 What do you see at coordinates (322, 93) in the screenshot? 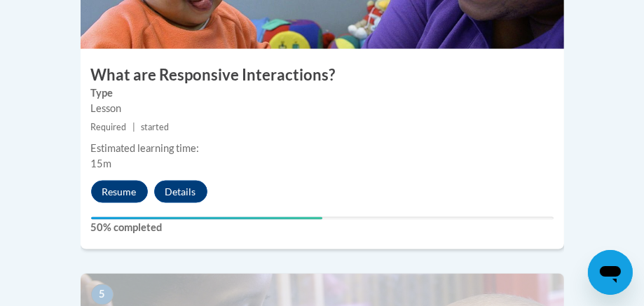
I see `label: Type` at bounding box center [322, 93].